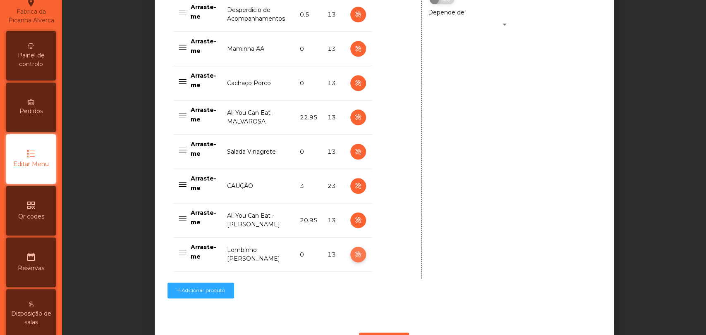  I want to click on span: Pedidos, so click(31, 111).